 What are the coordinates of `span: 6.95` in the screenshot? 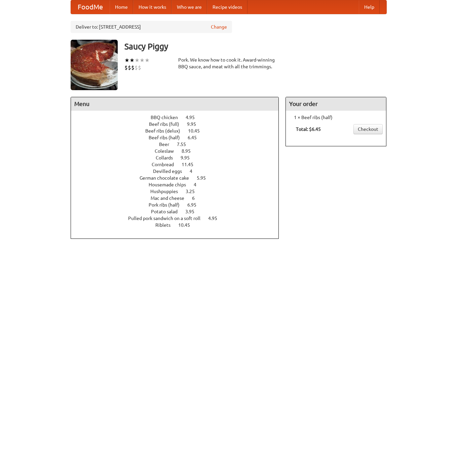 It's located at (195, 205).